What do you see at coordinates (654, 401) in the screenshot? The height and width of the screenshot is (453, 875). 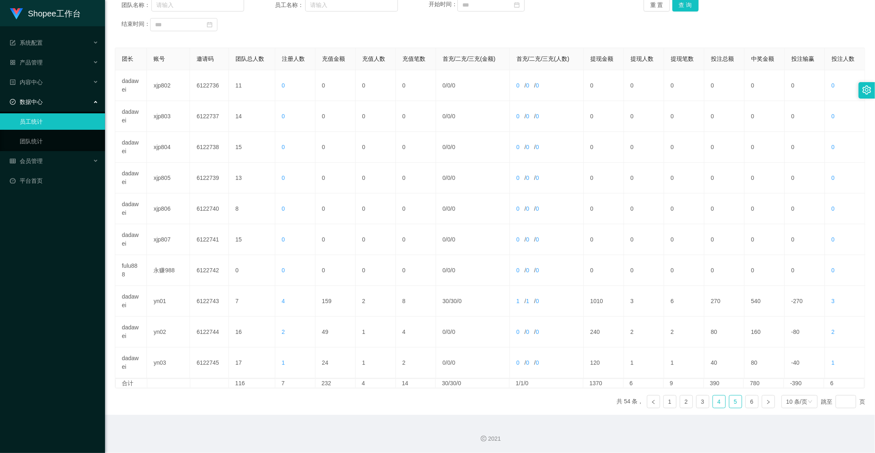 I see `li: 上一页` at bounding box center [654, 401].